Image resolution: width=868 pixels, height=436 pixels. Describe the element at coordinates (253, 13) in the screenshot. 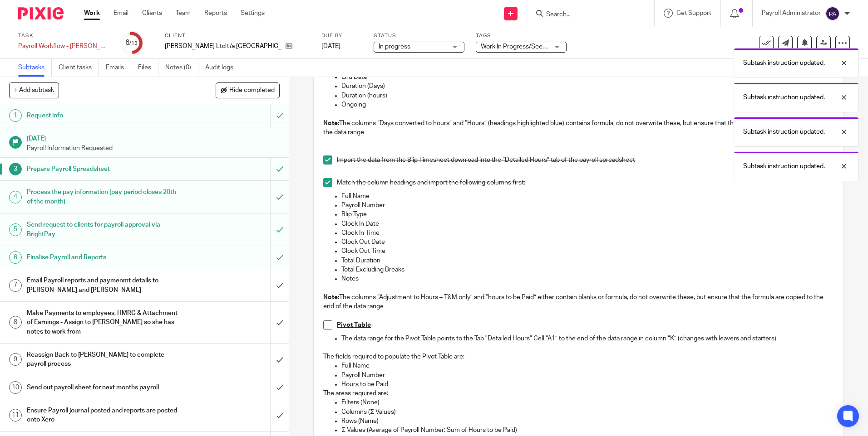

I see `a: Settings` at that location.